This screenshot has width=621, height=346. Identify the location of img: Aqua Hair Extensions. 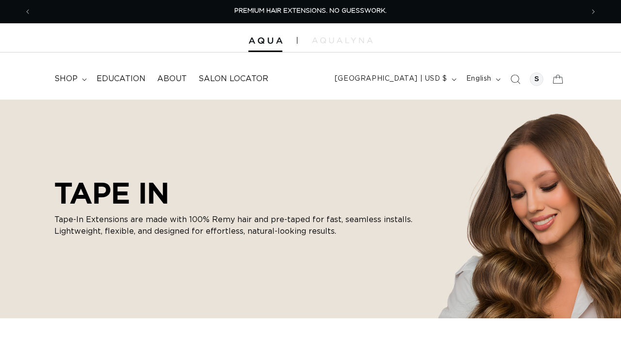
(265, 41).